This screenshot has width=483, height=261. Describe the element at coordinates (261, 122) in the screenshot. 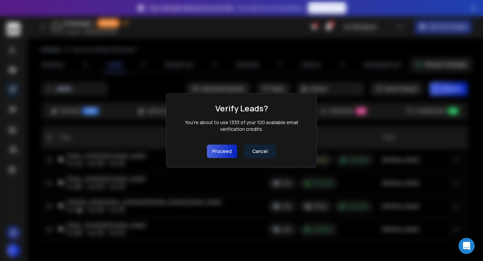

I see `span: 100` at that location.